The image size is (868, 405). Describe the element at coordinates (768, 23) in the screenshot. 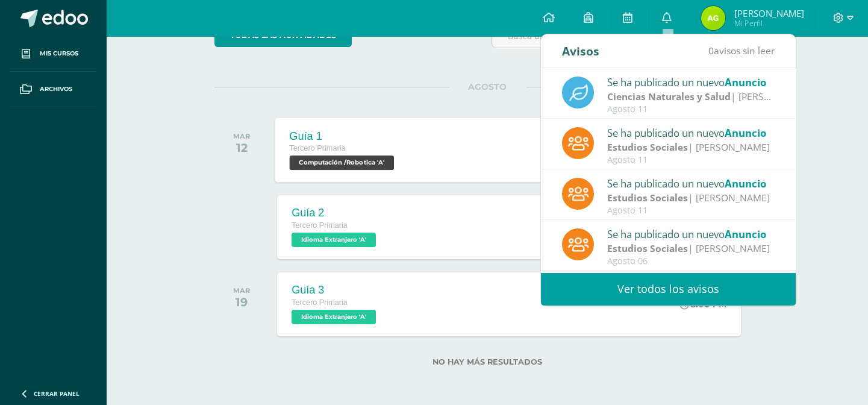

I see `span: Mi Perfil` at that location.